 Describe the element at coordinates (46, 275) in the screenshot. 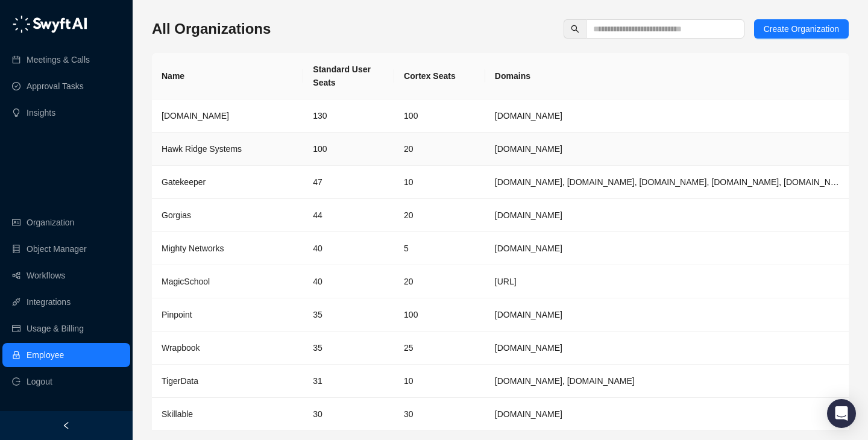

I see `a: Workflows` at that location.